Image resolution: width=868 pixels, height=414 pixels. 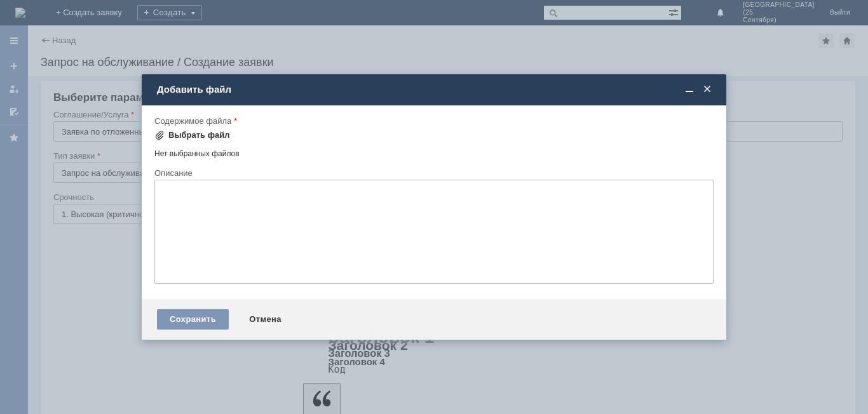 What do you see at coordinates (95, 15) in the screenshot?
I see `div: Добрый вечер! Прошу удалить чеки во вложении.` at bounding box center [95, 15].